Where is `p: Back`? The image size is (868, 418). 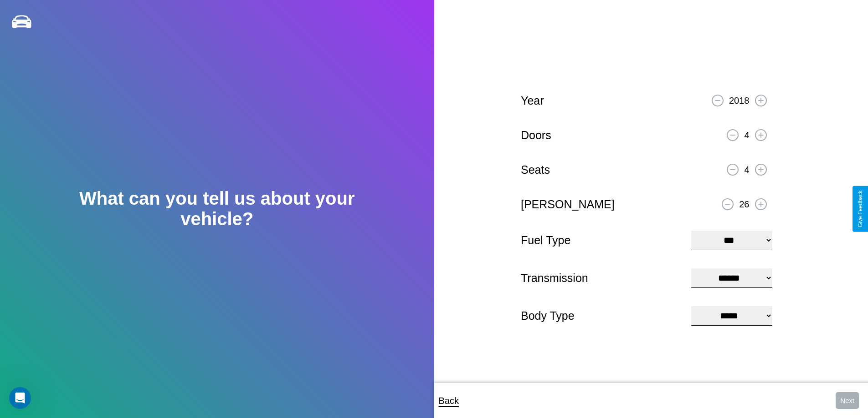
p: Back is located at coordinates (449, 401).